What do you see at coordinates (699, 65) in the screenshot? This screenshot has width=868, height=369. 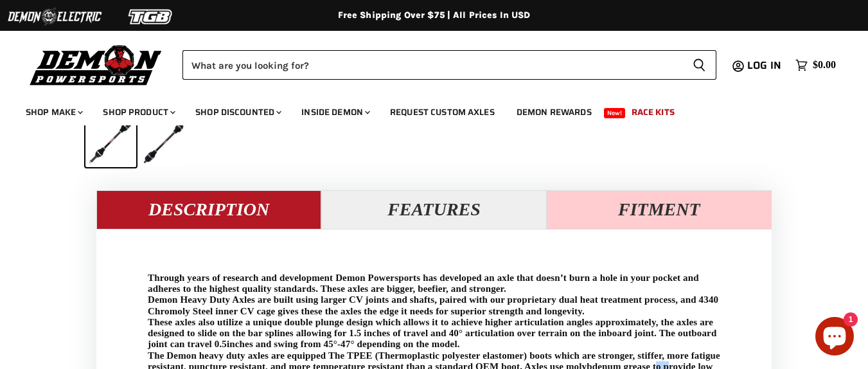 I see `button: Search` at bounding box center [699, 65].